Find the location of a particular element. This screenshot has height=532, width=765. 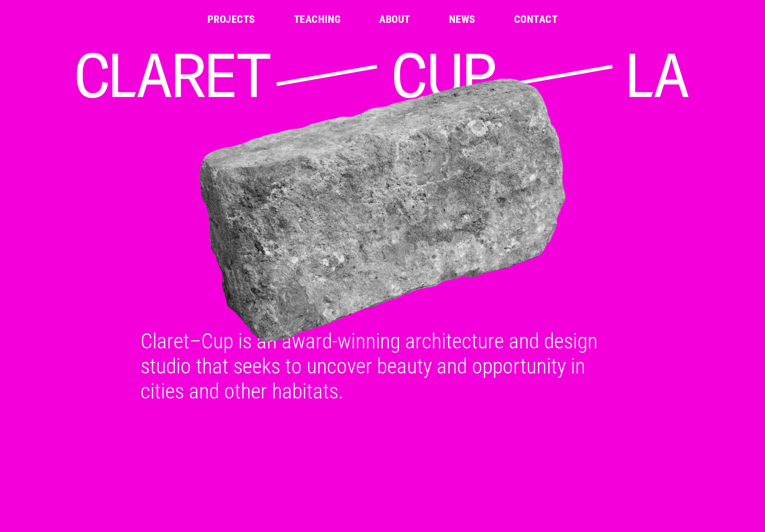

a: Projects is located at coordinates (231, 19).